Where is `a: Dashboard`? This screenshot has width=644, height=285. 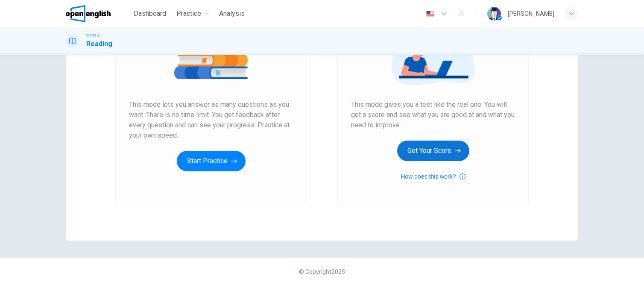 a: Dashboard is located at coordinates (150, 14).